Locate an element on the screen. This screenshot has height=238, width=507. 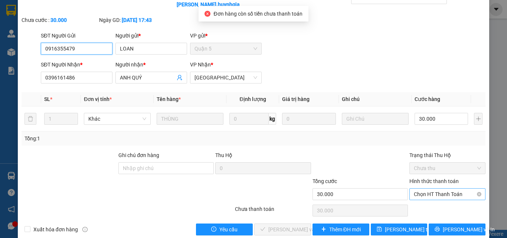
span: Định lượng is located at coordinates (253, 99).